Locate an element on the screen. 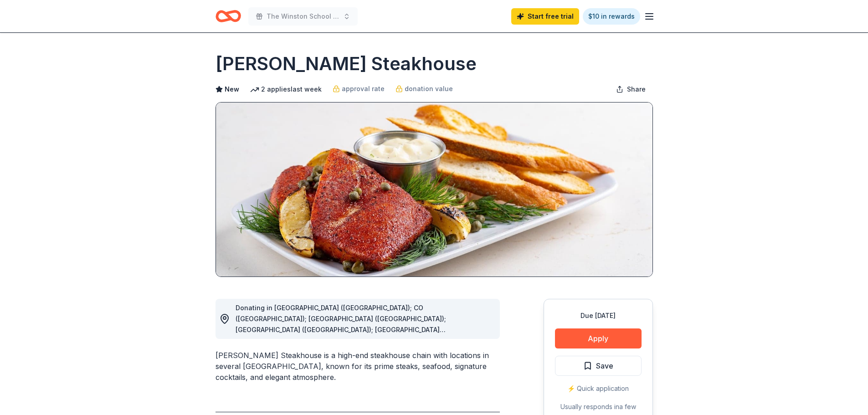 The height and width of the screenshot is (415, 868). img: Image for Perry's Steakhouse is located at coordinates (434, 190).